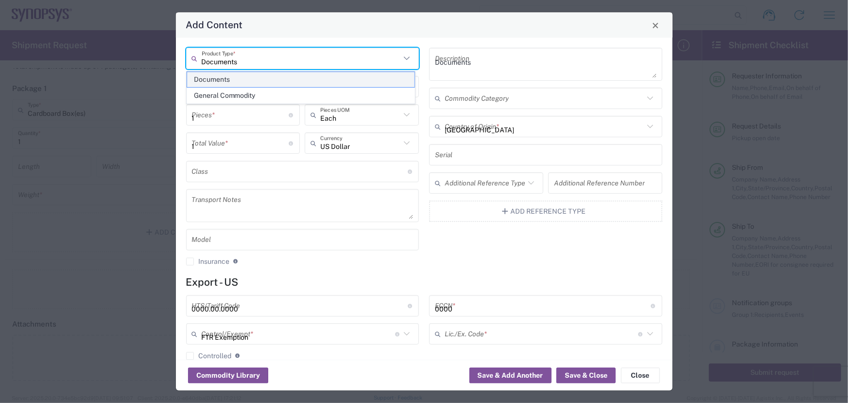 The image size is (848, 403). I want to click on button: Commodity Library, so click(228, 375).